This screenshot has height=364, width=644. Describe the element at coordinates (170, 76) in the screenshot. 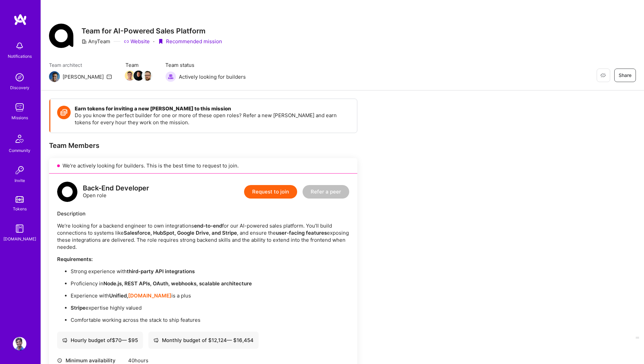

I see `img: Actively looking for builders` at that location.